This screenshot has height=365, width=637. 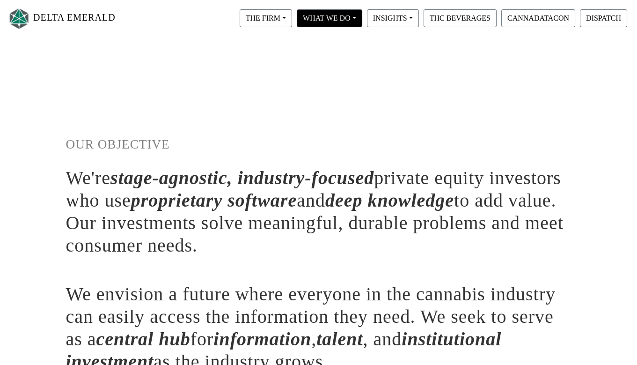 I want to click on button: THC BEVERAGES, so click(x=460, y=18).